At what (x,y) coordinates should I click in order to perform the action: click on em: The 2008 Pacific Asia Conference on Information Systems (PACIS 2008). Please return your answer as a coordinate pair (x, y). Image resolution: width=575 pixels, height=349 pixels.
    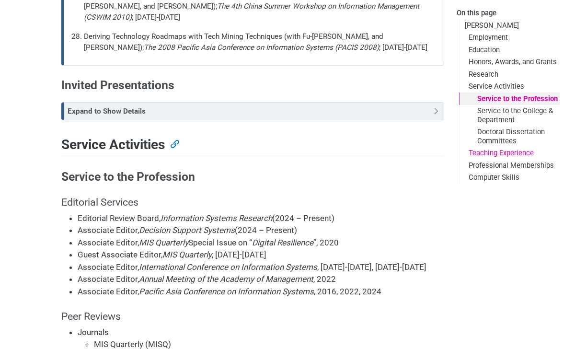
    Looking at the image, I should click on (261, 47).